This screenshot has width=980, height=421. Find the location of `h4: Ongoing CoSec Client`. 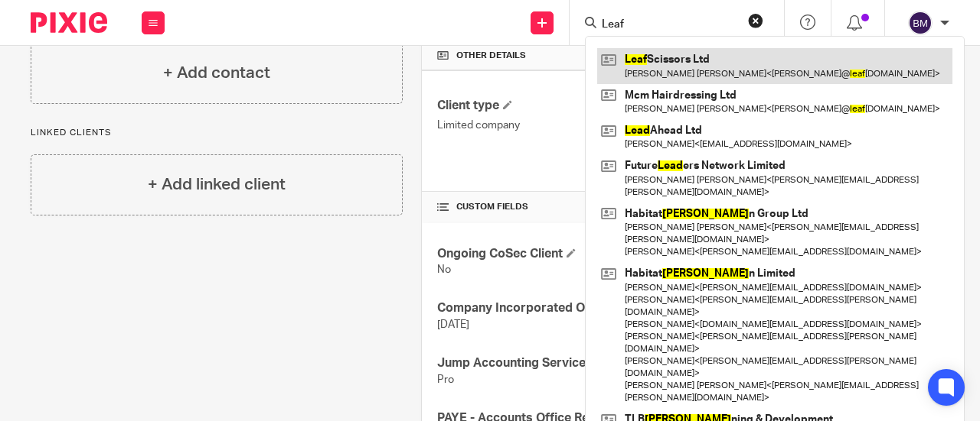

h4: Ongoing CoSec Client is located at coordinates (561, 254).